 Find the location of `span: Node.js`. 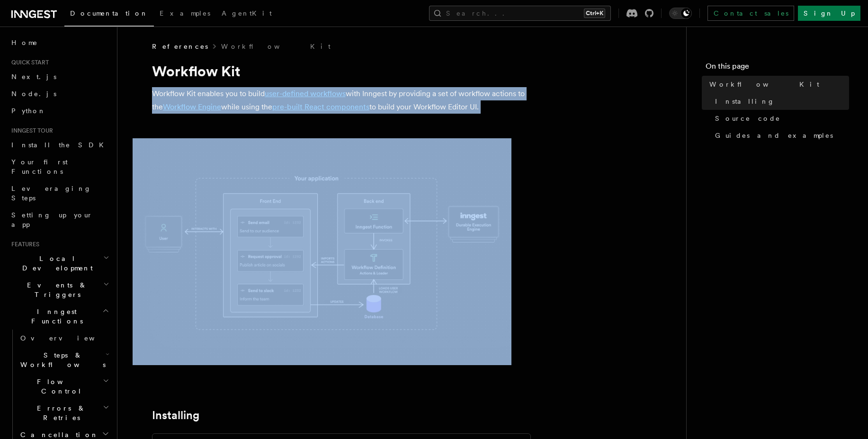

span: Node.js is located at coordinates (34, 94).